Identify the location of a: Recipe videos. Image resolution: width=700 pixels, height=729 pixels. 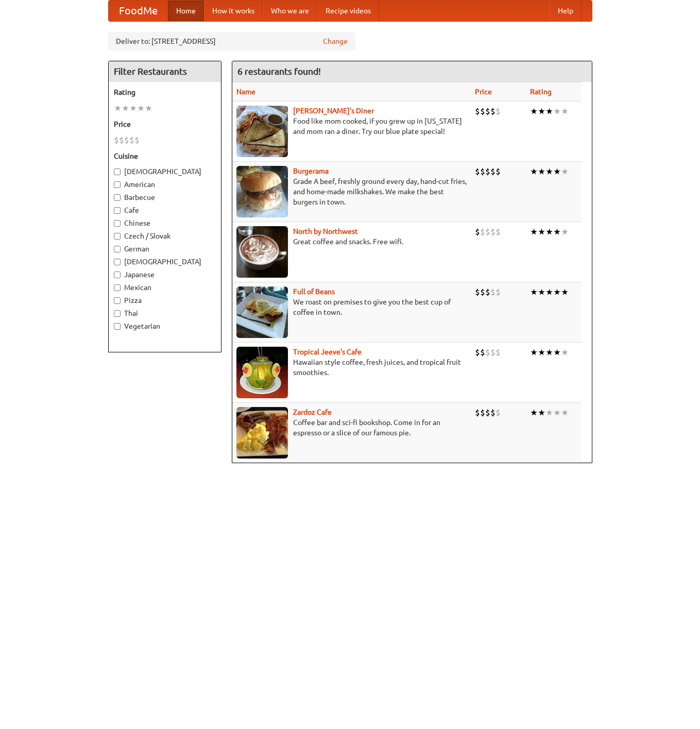
(348, 11).